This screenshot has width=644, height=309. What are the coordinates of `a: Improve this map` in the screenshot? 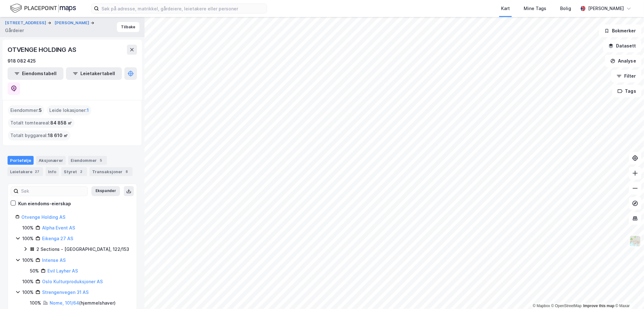 It's located at (599, 306).